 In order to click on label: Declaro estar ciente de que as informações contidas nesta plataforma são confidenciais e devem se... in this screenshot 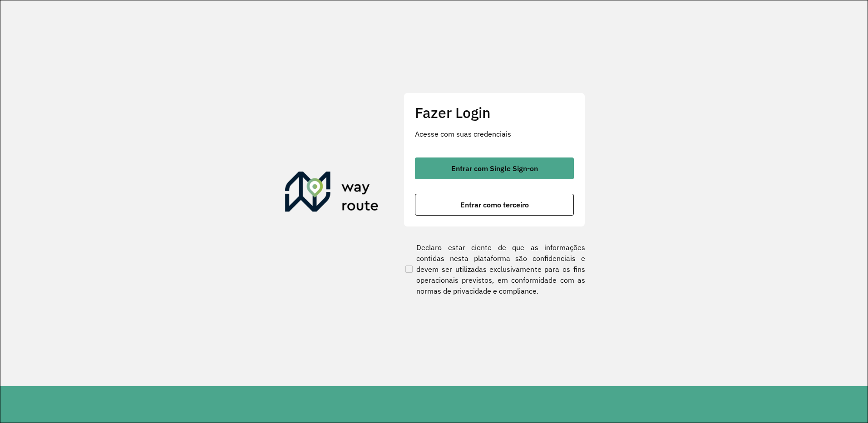, I will do `click(494, 269)`.